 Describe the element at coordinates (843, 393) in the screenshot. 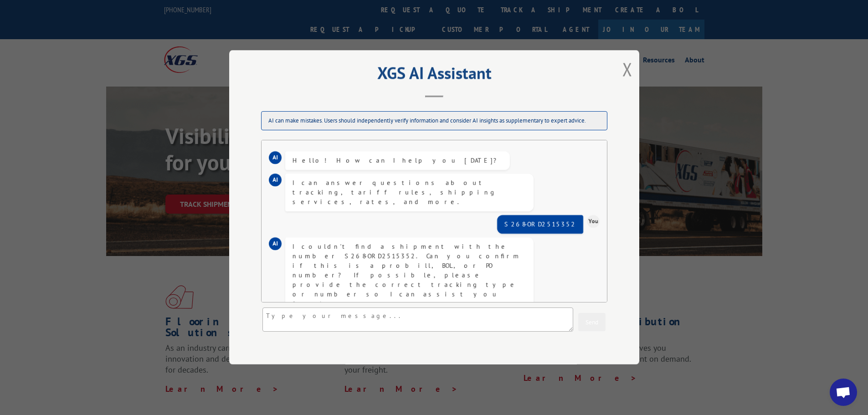

I see `div: Open chat` at that location.